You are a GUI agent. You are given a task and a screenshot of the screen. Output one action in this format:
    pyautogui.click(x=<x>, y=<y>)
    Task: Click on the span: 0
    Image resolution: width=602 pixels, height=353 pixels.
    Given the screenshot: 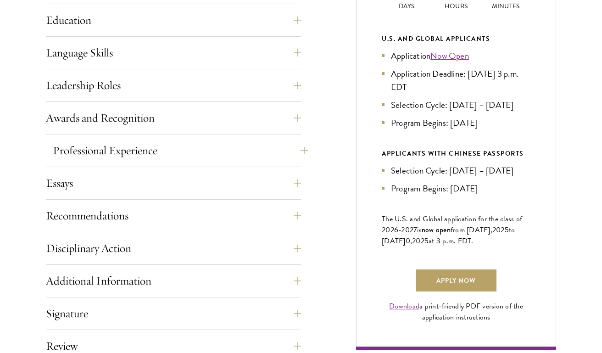 What is the action you would take?
    pyautogui.click(x=408, y=241)
    